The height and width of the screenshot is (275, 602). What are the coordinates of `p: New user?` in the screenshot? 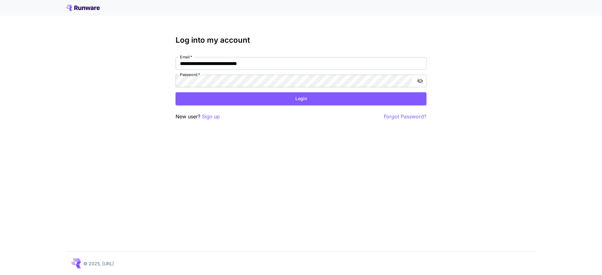 It's located at (198, 116).